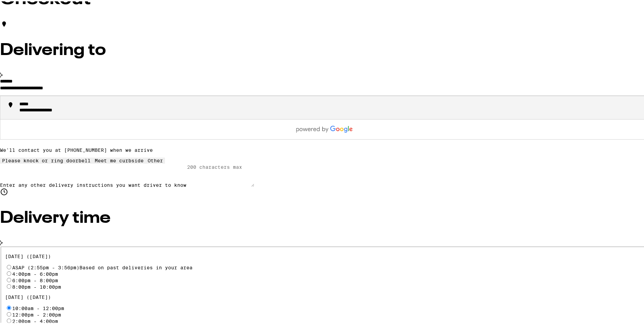  What do you see at coordinates (37, 286) in the screenshot?
I see `label: 8:00pm - 10:00pm` at bounding box center [37, 286].